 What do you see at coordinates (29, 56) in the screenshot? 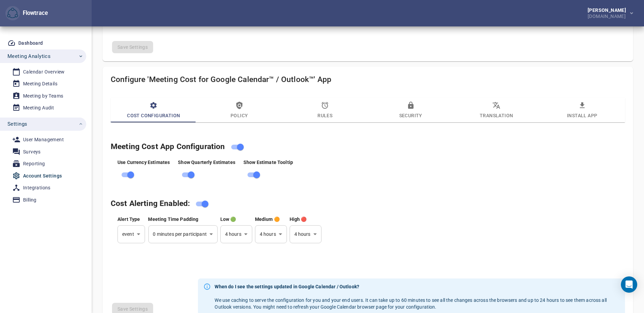
I see `span: Meeting Analytics` at bounding box center [29, 56].